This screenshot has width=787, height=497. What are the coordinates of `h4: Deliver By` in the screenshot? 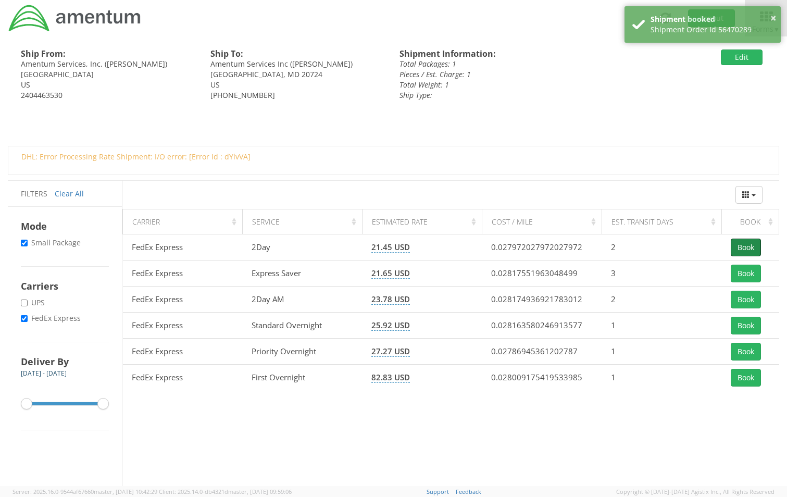 It's located at (65, 361).